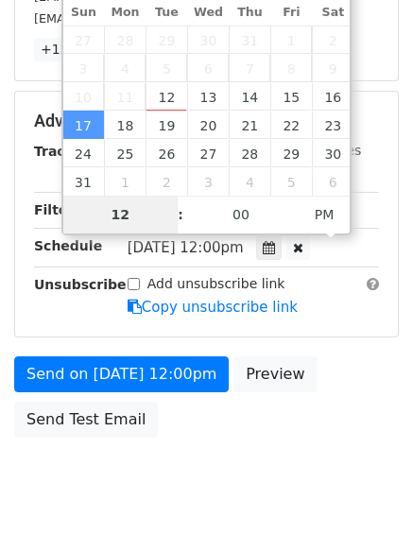  I want to click on span: August 6, 2025, so click(208, 68).